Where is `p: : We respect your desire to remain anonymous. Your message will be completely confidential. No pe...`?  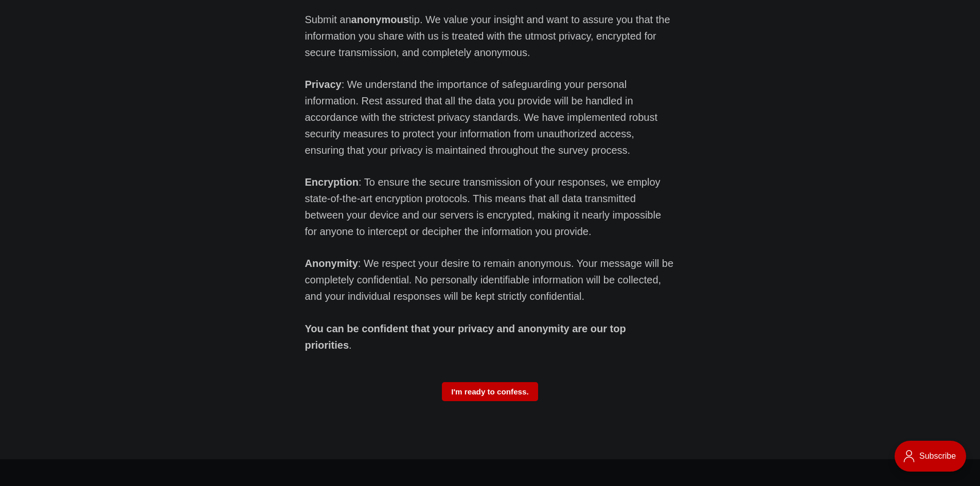
p: : We respect your desire to remain anonymous. Your message will be completely confidential. No pe... is located at coordinates (490, 280).